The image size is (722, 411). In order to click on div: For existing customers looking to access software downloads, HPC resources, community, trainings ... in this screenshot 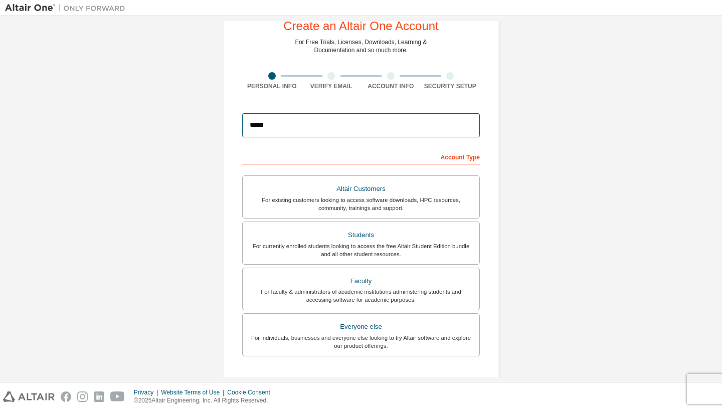, I will do `click(361, 204)`.